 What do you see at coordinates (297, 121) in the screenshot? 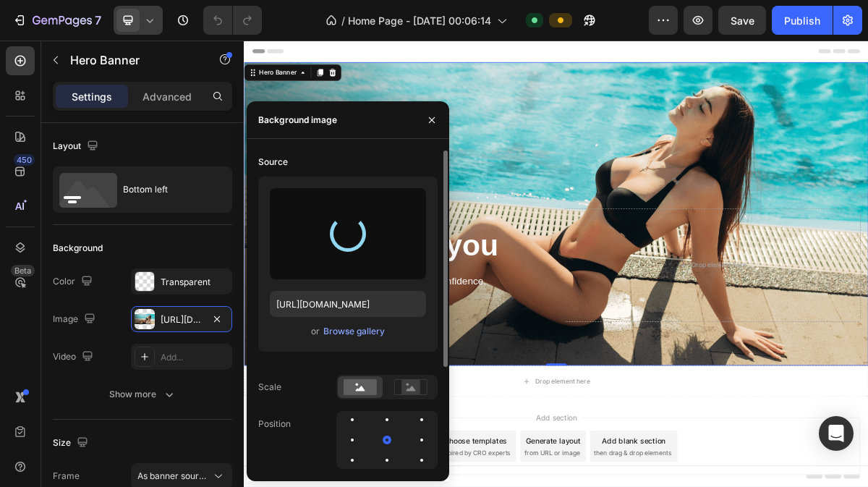
I see `div: Background image` at bounding box center [297, 121].